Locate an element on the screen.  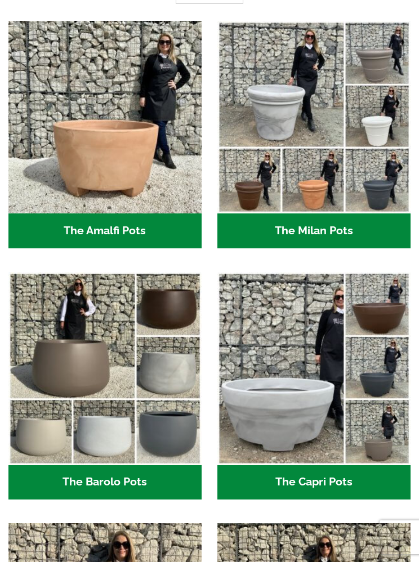
img: The Barolo Pots is located at coordinates (105, 369).